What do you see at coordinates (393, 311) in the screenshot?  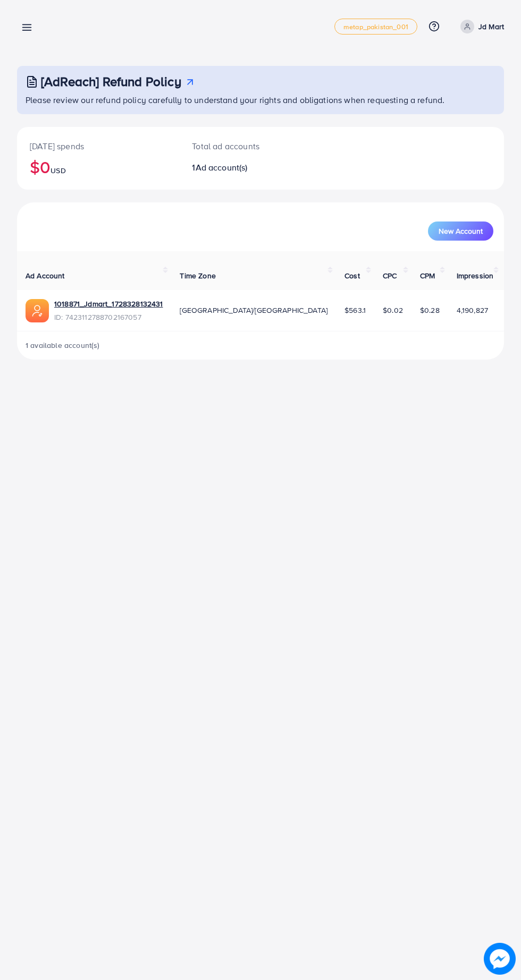 I see `span: $0.02` at bounding box center [393, 311].